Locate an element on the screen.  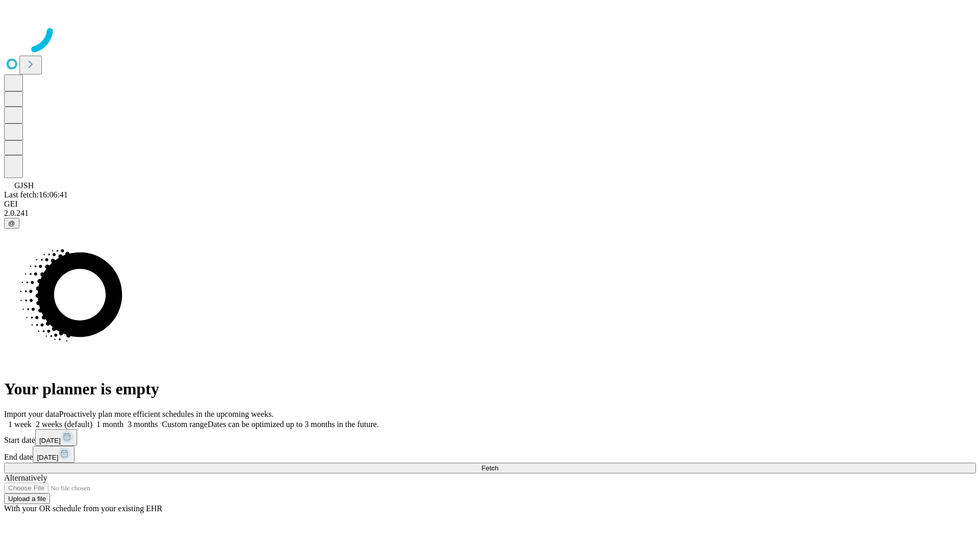
span: 1 month is located at coordinates (110, 424).